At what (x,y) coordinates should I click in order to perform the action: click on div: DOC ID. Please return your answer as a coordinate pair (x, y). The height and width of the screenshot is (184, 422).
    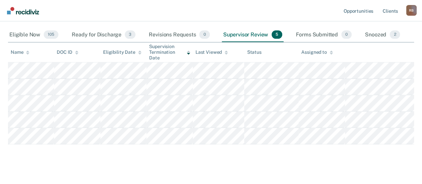
    Looking at the image, I should click on (67, 52).